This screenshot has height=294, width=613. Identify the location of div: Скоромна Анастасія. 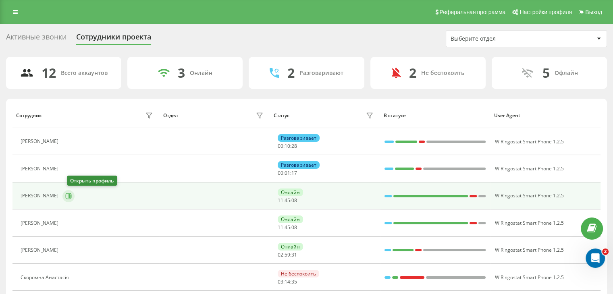
(46, 278).